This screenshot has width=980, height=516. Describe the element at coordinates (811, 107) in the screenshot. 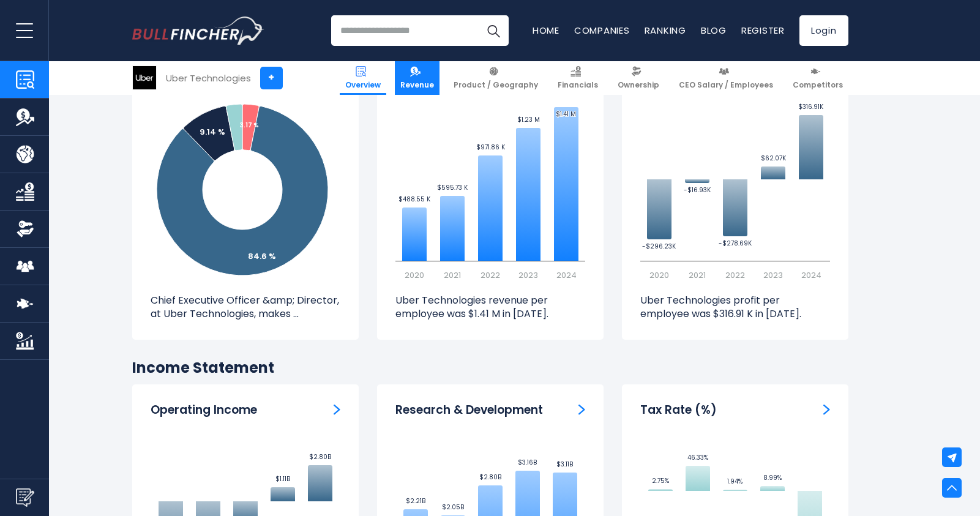

I see `text: $316.91K` at that location.